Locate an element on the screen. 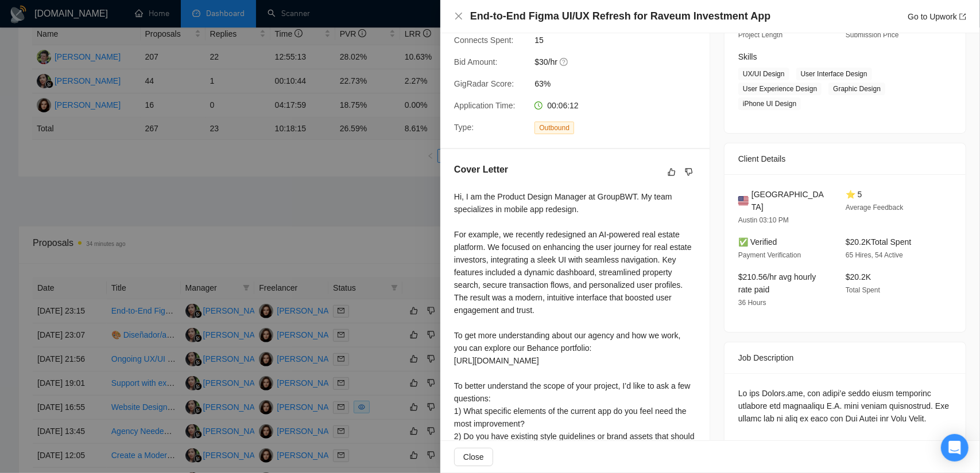 The width and height of the screenshot is (980, 473). span: ⭐ 5 is located at coordinates (854, 194).